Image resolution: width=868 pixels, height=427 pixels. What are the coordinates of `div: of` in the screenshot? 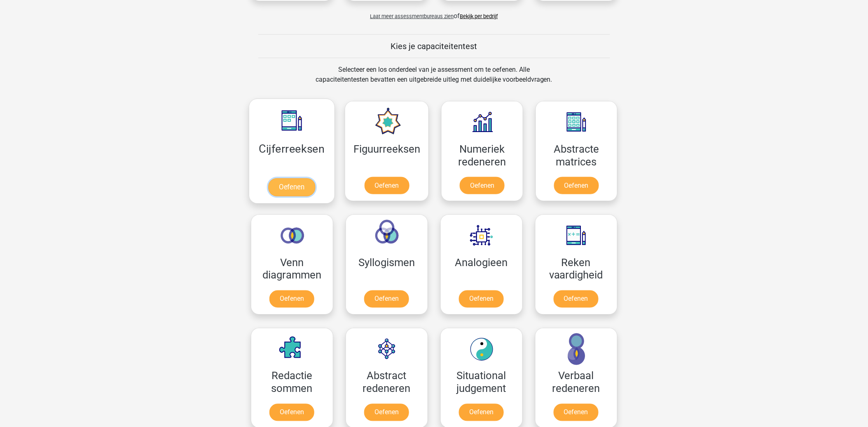 It's located at (434, 13).